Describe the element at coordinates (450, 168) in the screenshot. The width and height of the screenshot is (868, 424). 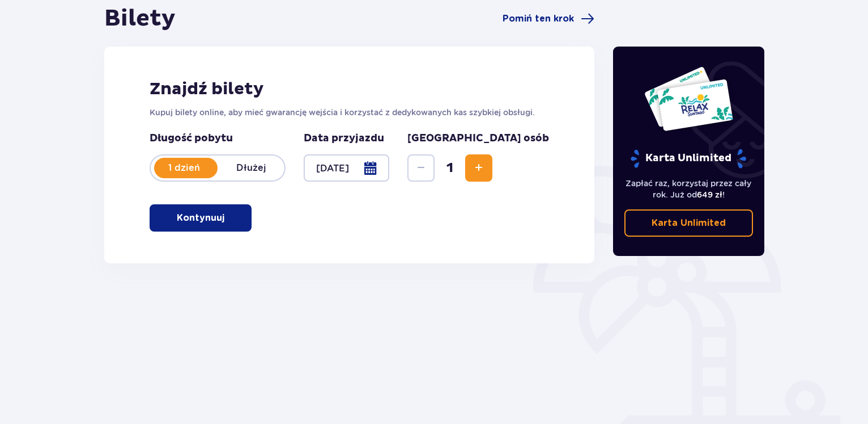
I see `span: 1` at that location.